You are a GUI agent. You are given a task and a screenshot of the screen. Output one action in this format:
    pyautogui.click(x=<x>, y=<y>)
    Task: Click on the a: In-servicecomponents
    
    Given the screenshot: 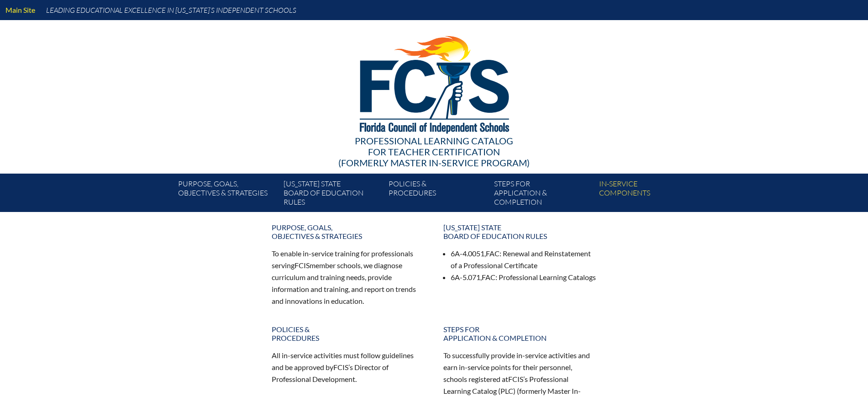 What is the action you would take?
    pyautogui.click(x=648, y=195)
    